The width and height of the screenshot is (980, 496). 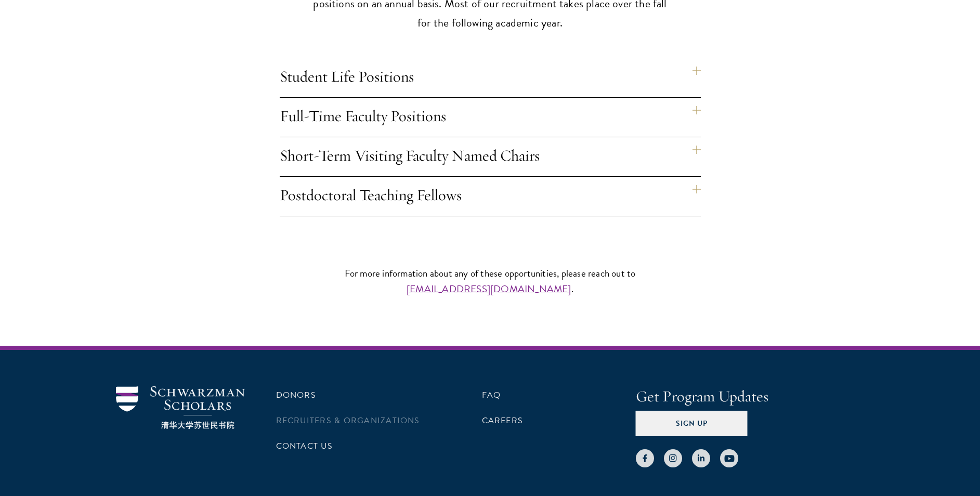 What do you see at coordinates (490, 78) in the screenshot?
I see `h4: Student Life Positions` at bounding box center [490, 78].